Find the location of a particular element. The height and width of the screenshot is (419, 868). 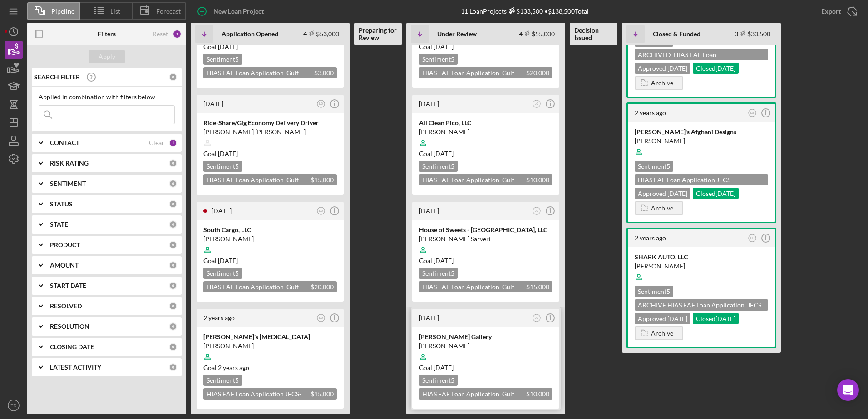

b: START DATE is located at coordinates (68, 286).